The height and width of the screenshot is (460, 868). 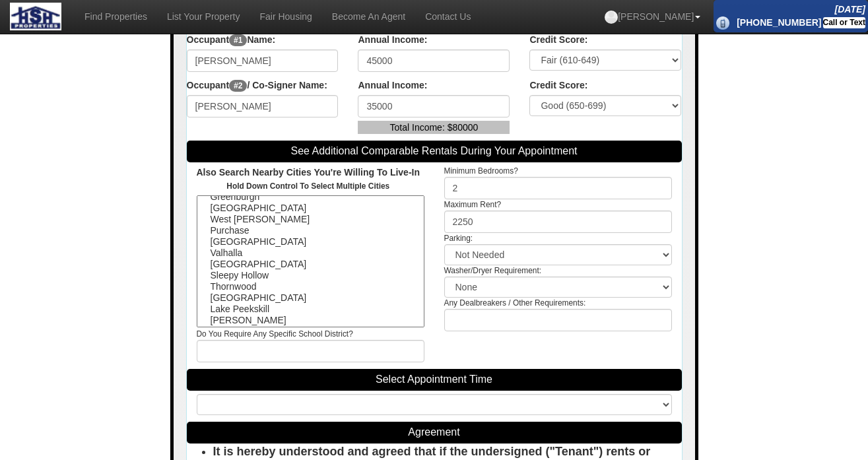 What do you see at coordinates (309, 179) in the screenshot?
I see `label: Also Search Nearby Cities You're Willing To Live-In` at bounding box center [309, 179].